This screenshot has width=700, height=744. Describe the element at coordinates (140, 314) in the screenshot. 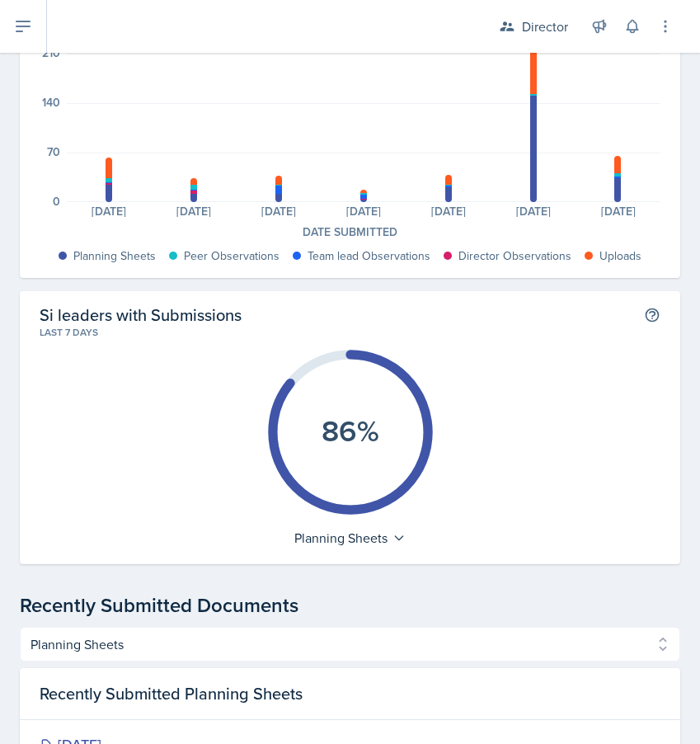

I see `h2: Si leaders with Submissions` at that location.